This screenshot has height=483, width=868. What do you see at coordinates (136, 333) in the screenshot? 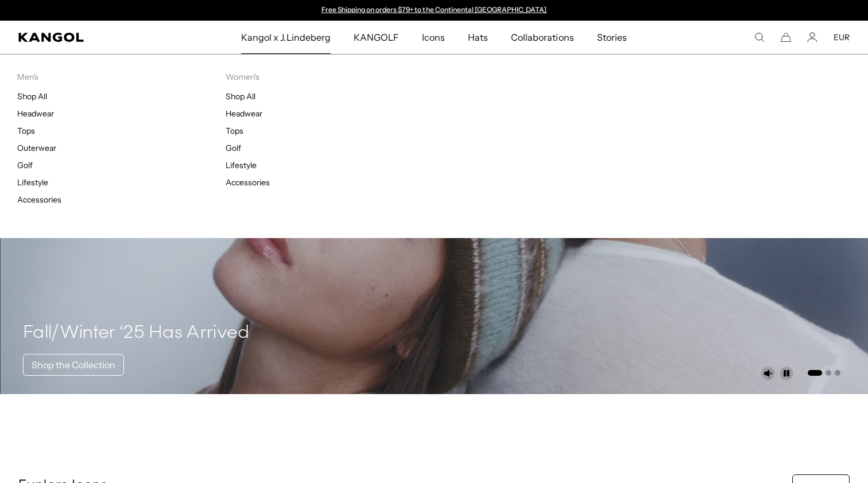
I see `h4: Fall/Winter ‘25 Has Arrived` at bounding box center [136, 333].